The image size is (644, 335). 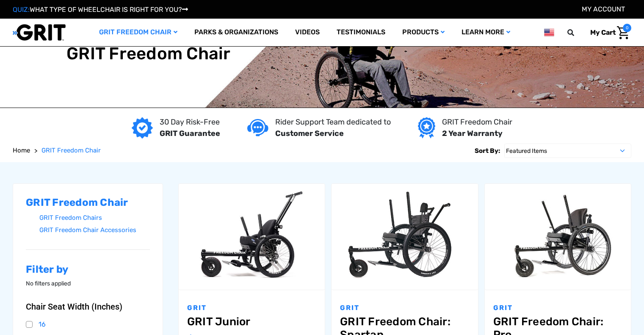 What do you see at coordinates (473, 133) in the screenshot?
I see `strong: 2 Year Warranty` at bounding box center [473, 133].